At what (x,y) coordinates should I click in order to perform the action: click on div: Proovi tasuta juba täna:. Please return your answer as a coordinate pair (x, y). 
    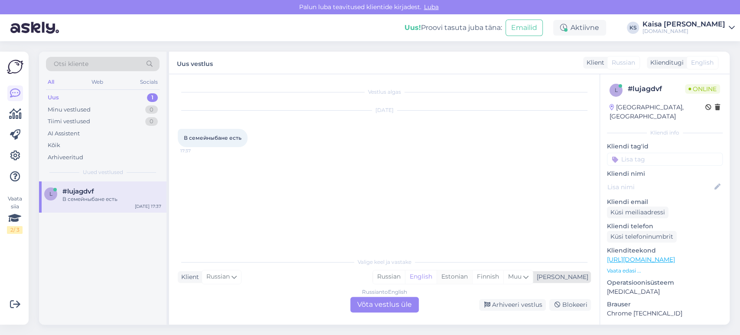
    Looking at the image, I should click on (453, 28).